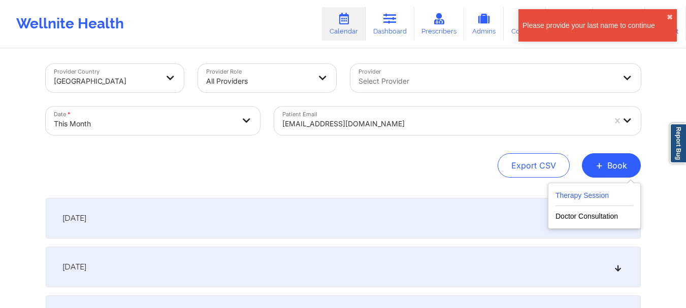 The height and width of the screenshot is (308, 686). What do you see at coordinates (670, 17) in the screenshot?
I see `button: close` at bounding box center [670, 17].